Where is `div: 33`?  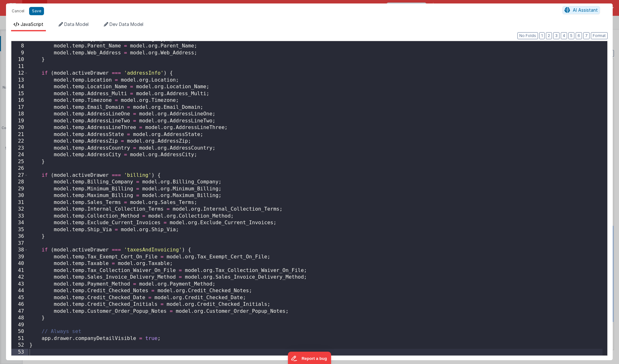
div: 33 is located at coordinates (20, 216).